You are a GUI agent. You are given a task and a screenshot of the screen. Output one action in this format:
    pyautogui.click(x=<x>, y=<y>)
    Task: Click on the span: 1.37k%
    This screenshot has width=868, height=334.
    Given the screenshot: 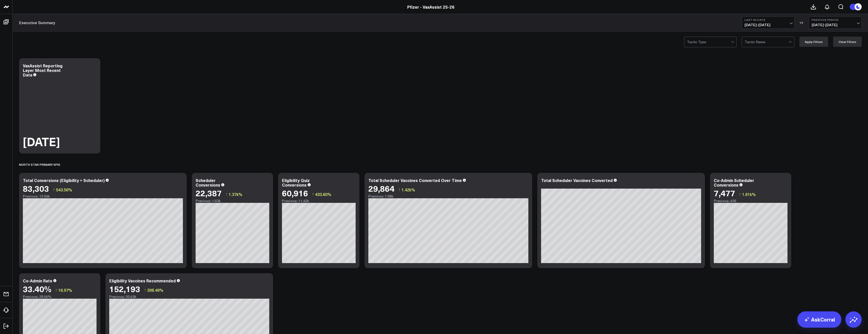 What is the action you would take?
    pyautogui.click(x=236, y=194)
    